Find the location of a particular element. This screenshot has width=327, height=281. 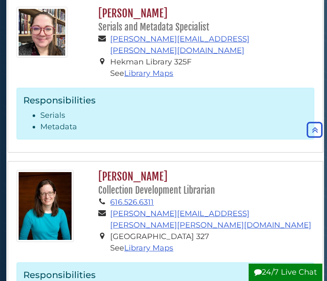

img: Katherine_Swart_125x160.jpg is located at coordinates (45, 206).